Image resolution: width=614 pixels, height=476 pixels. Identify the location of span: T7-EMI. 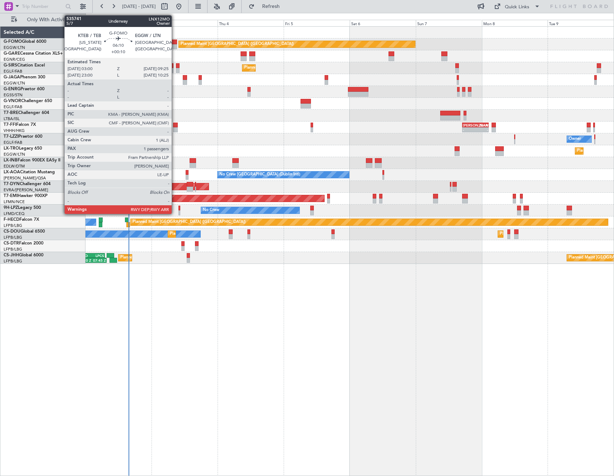
(10, 196).